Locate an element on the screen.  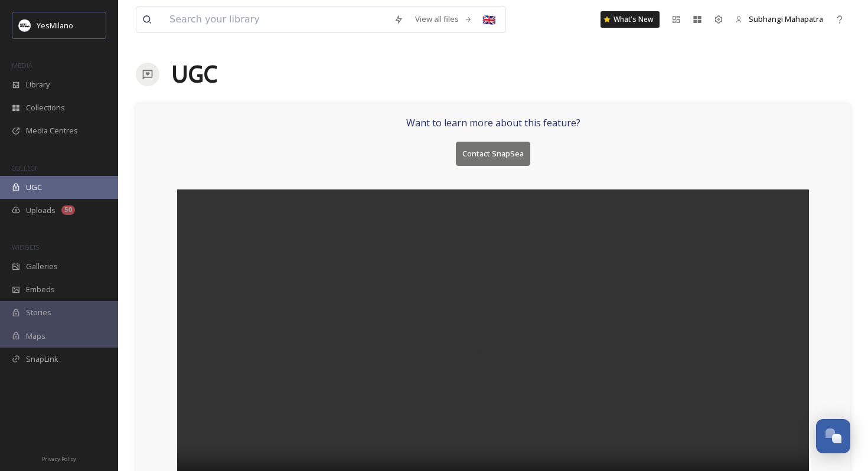
span: COLLECT is located at coordinates (24, 168).